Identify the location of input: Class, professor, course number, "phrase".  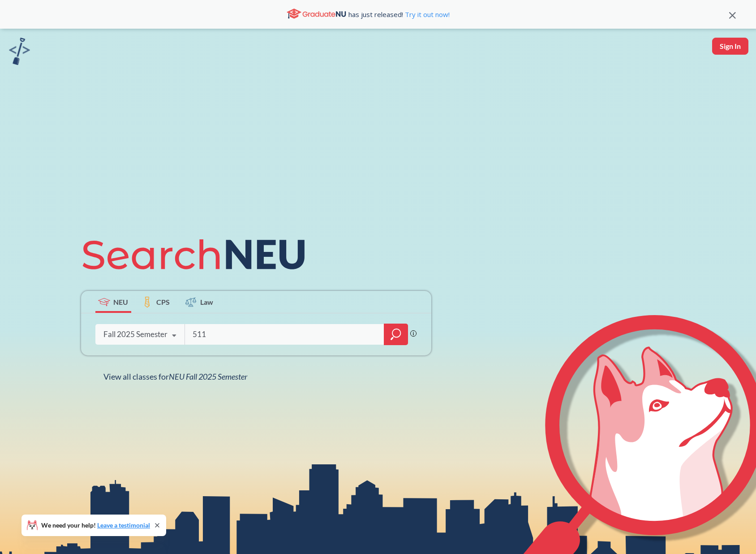
(285, 335).